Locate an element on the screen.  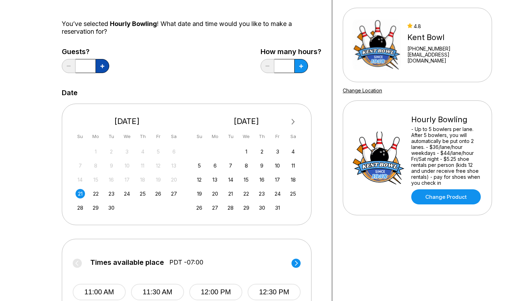
div: Choose Friday, October 3rd, 2025 is located at coordinates (277, 151).